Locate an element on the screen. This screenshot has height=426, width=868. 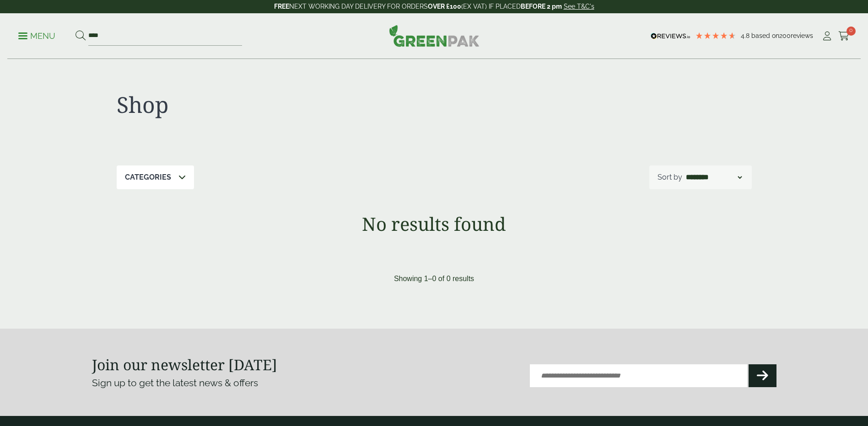
select: Shop order is located at coordinates (714, 177).